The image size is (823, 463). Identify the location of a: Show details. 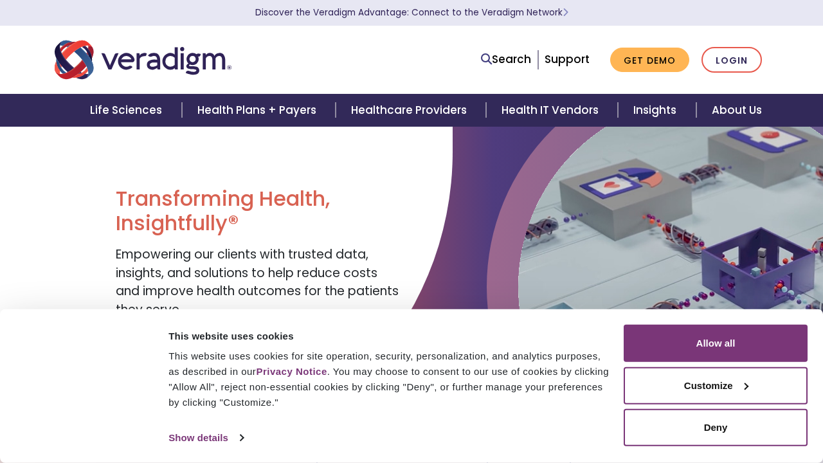
(206, 438).